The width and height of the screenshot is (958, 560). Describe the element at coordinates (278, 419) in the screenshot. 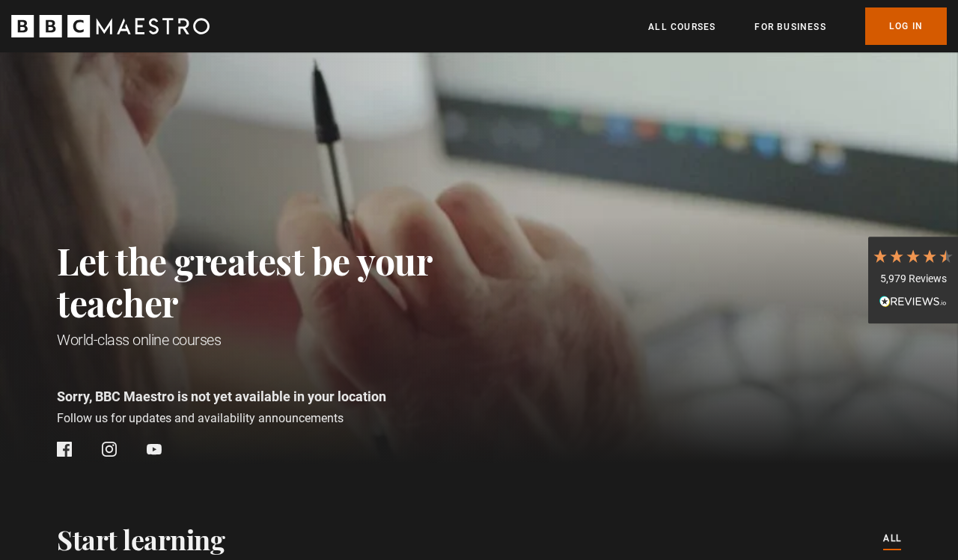

I see `p: Follow us for updates and availability announcements` at that location.